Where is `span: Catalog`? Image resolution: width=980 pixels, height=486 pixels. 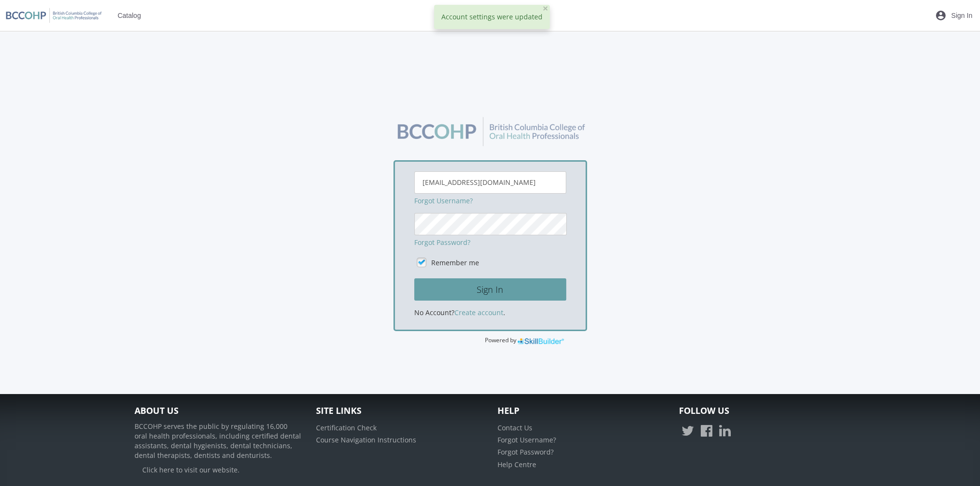
span: Catalog is located at coordinates (129, 16).